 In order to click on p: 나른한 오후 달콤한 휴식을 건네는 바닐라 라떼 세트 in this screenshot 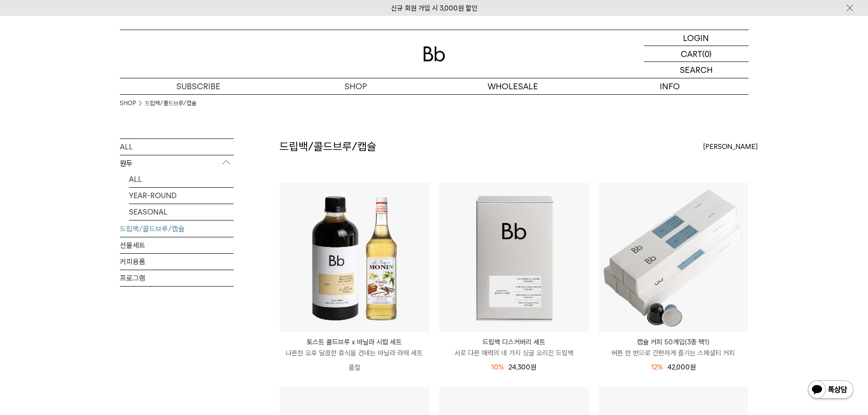, I will do `click(355, 353)`.